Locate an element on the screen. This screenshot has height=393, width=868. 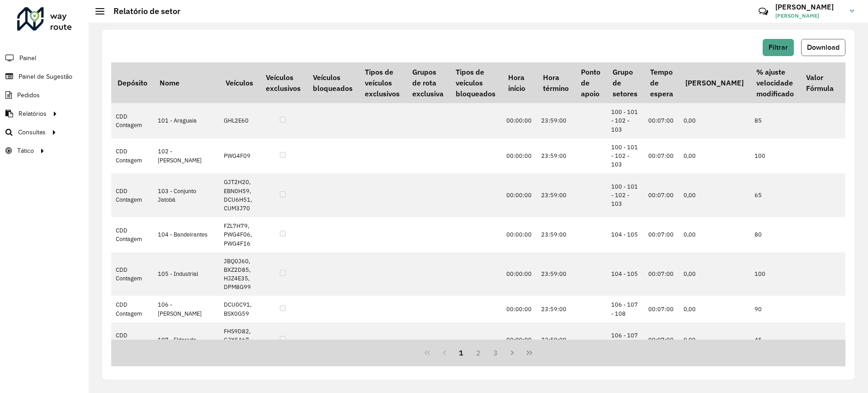
a: Contato Rápido is located at coordinates (763, 11).